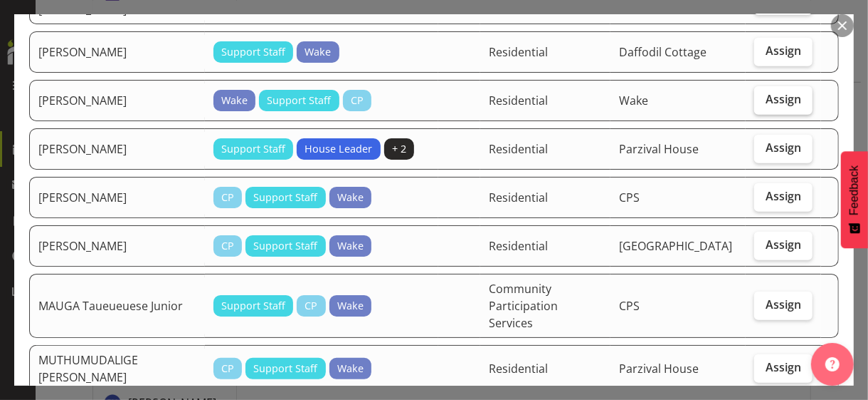 This screenshot has width=868, height=400. Describe the element at coordinates (855, 200) in the screenshot. I see `button: Feedback - Show survey` at that location.